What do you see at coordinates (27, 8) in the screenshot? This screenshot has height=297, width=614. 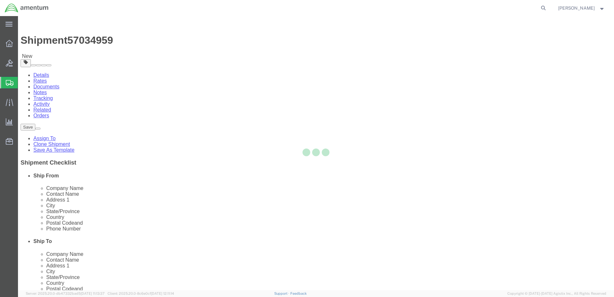 I see `img: logo` at bounding box center [27, 8].